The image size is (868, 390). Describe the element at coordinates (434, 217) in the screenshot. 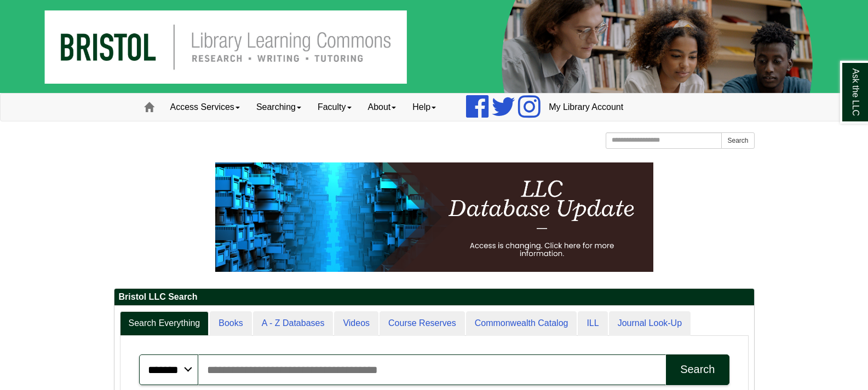

I see `img: HTML tutorial` at that location.